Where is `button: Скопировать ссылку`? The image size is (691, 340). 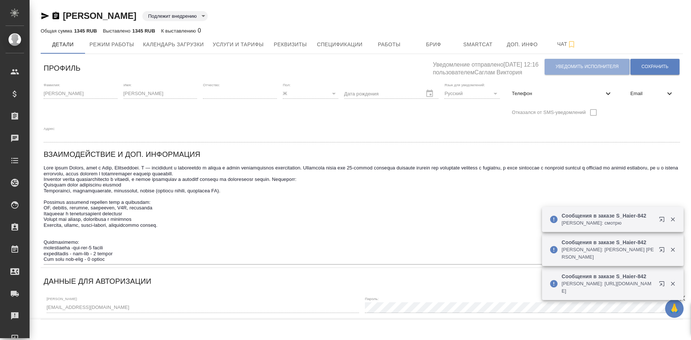 button: Скопировать ссылку is located at coordinates (56, 16).